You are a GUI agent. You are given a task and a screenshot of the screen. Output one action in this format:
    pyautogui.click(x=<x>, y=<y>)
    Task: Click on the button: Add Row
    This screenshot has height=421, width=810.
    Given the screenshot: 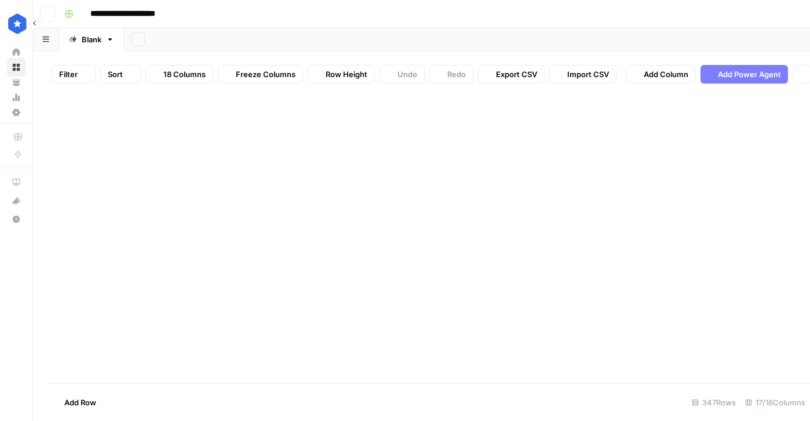 What is the action you would take?
    pyautogui.click(x=75, y=402)
    